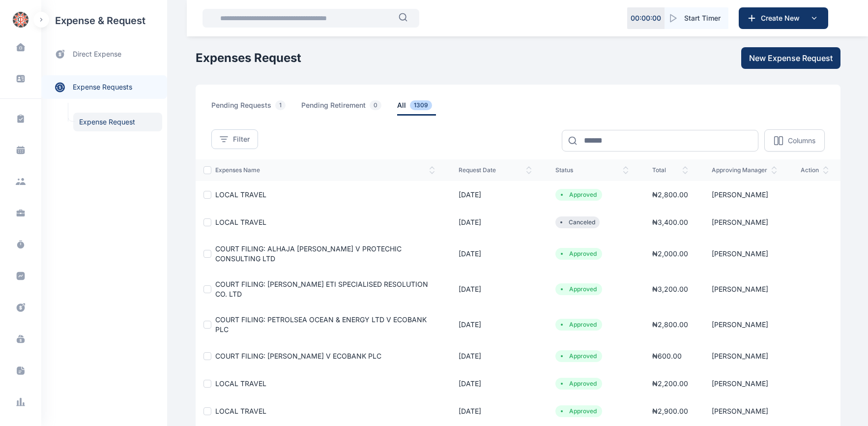 The height and width of the screenshot is (426, 868). I want to click on span: action, so click(814, 170).